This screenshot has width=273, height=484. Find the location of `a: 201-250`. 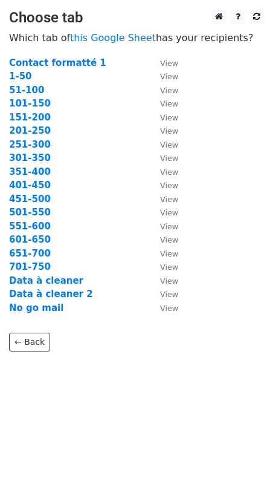

a: 201-250 is located at coordinates (30, 131).